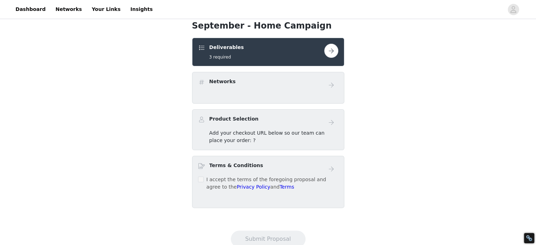 The image size is (536, 245). What do you see at coordinates (222, 81) in the screenshot?
I see `h4: Networks` at bounding box center [222, 81].